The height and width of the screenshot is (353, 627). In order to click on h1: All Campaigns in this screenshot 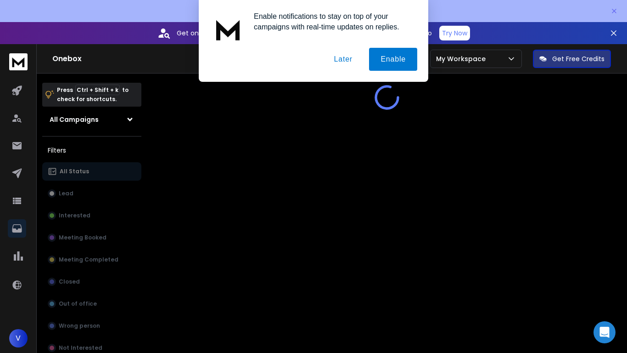, I will do `click(74, 119)`.